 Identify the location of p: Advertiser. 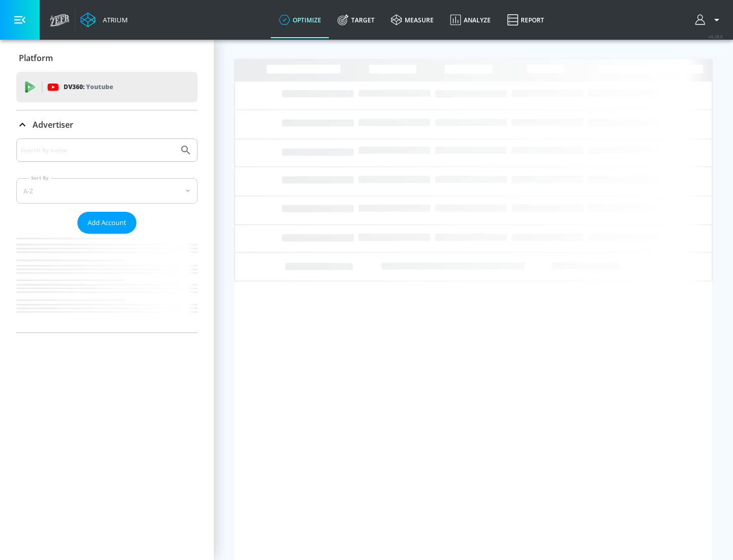
(53, 125).